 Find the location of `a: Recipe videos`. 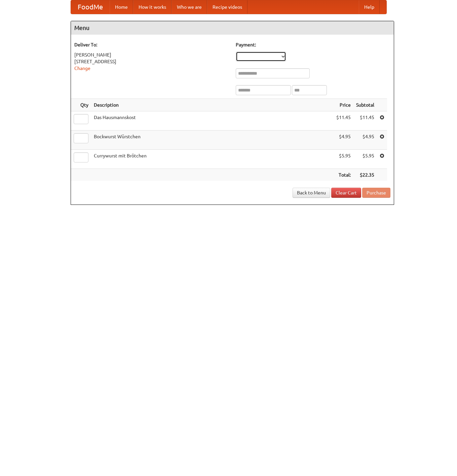

a: Recipe videos is located at coordinates (227, 7).